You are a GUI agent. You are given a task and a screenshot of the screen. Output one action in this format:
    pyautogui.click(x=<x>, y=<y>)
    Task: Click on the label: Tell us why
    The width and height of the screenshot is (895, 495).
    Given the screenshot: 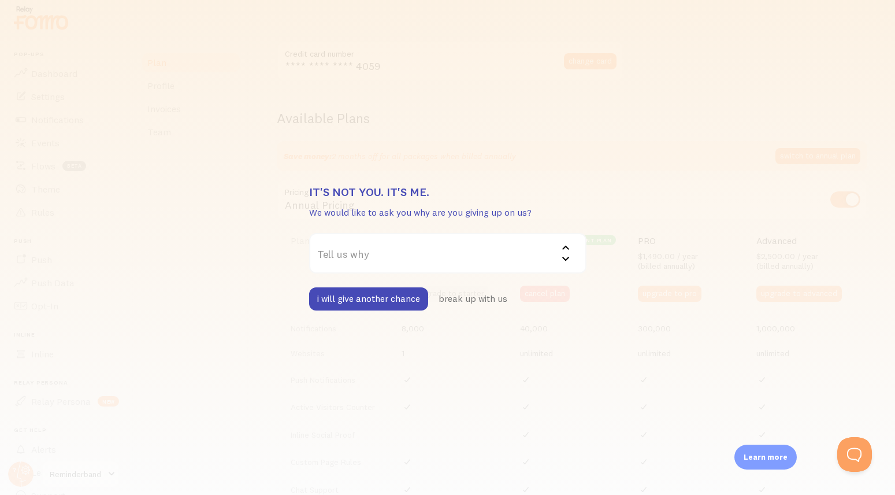 What is the action you would take?
    pyautogui.click(x=448, y=253)
    